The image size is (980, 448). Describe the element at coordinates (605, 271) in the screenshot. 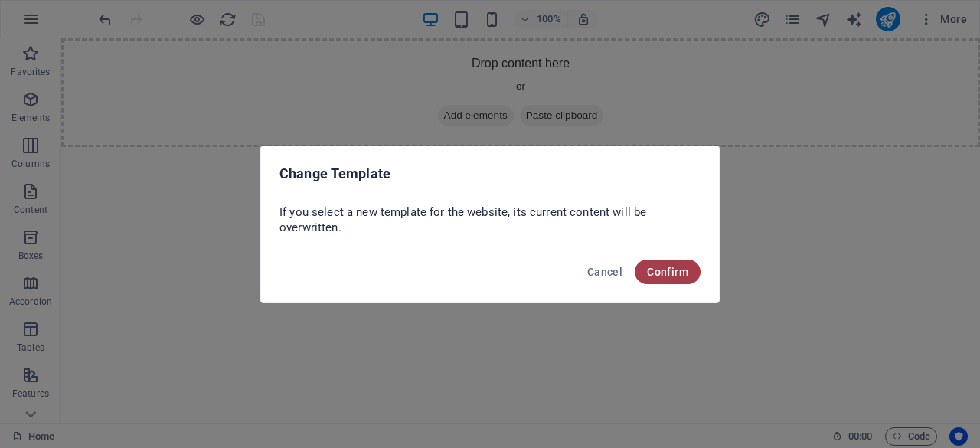

I see `button: Cancel` at that location.